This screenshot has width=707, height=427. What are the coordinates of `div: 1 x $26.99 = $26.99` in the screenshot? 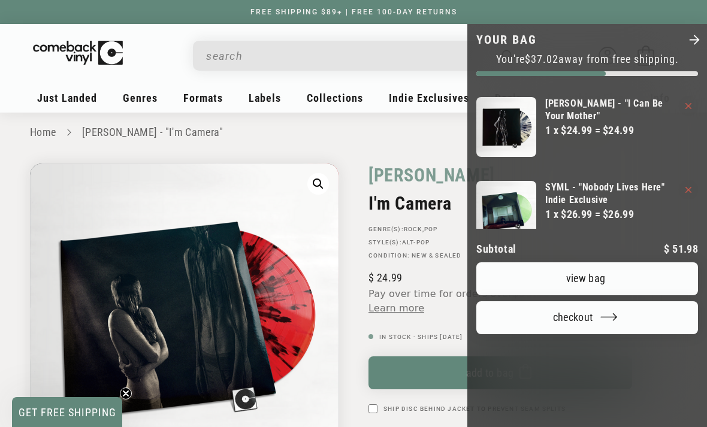 It's located at (610, 214).